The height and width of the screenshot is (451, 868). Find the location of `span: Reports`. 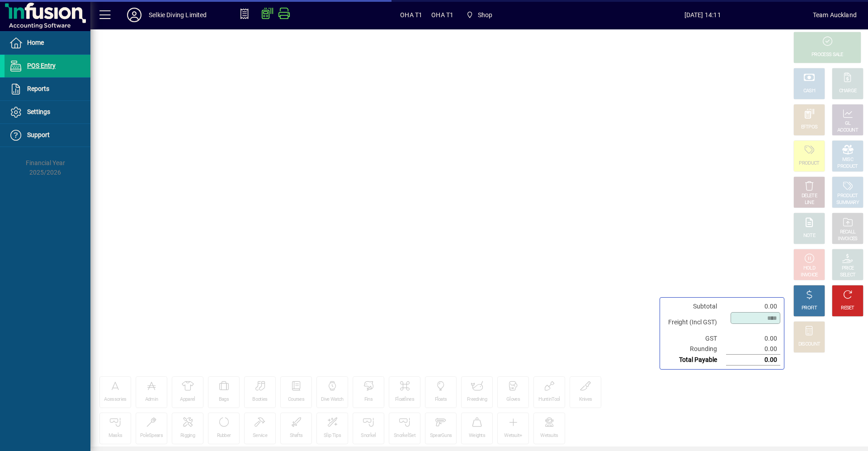

span: Reports is located at coordinates (38, 89).